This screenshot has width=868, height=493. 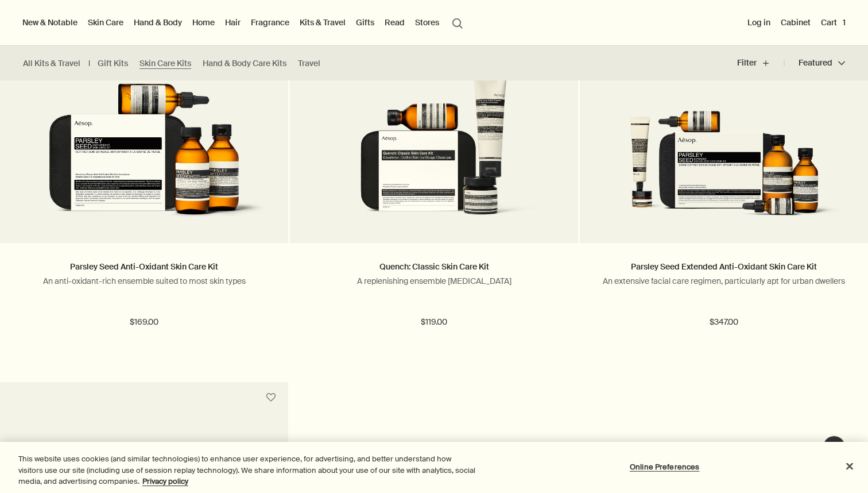 I want to click on a: Cabinet, so click(x=796, y=23).